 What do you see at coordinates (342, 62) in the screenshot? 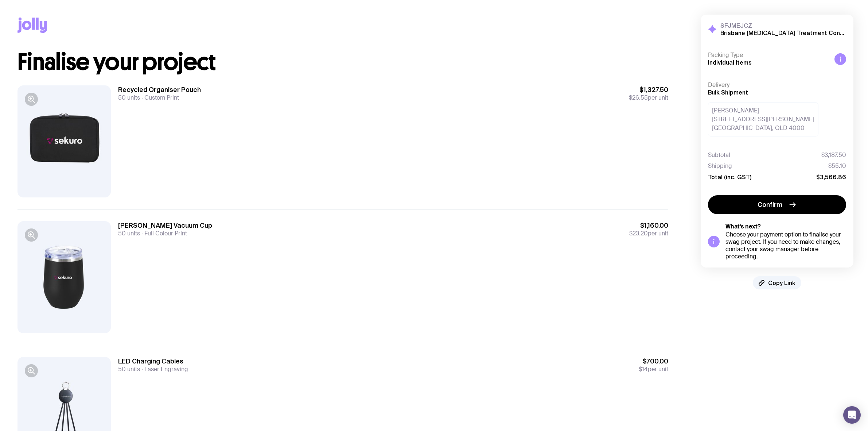
I see `h1: Finalise your project` at bounding box center [342, 62].